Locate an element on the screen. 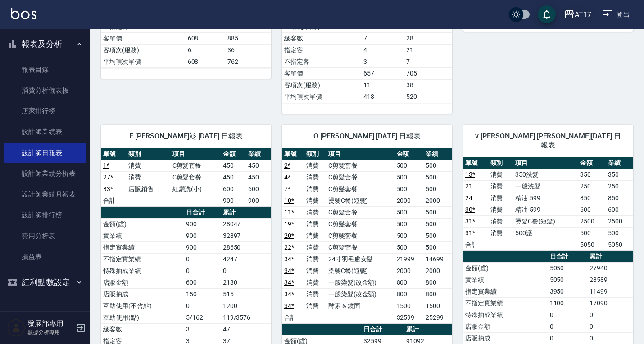 This screenshot has width=644, height=344. td: 互助使用(點) is located at coordinates (142, 317).